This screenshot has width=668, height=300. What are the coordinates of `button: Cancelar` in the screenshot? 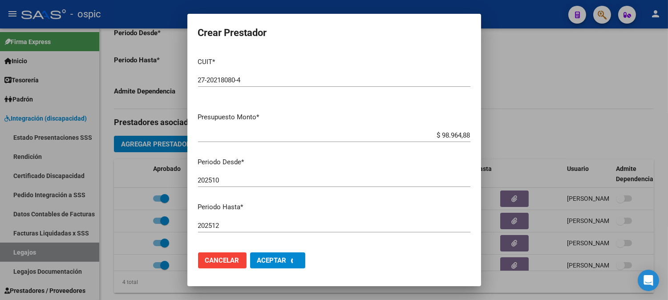 It's located at (222, 260).